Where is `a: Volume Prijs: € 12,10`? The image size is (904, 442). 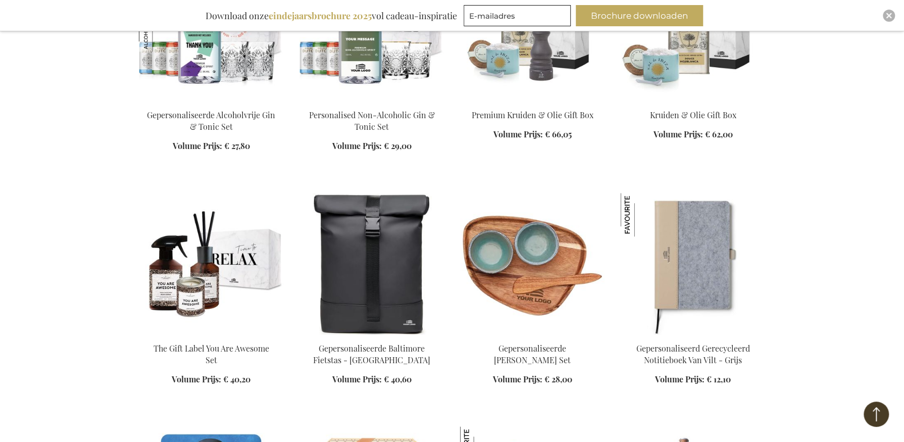 a: Volume Prijs: € 12,10 is located at coordinates (693, 379).